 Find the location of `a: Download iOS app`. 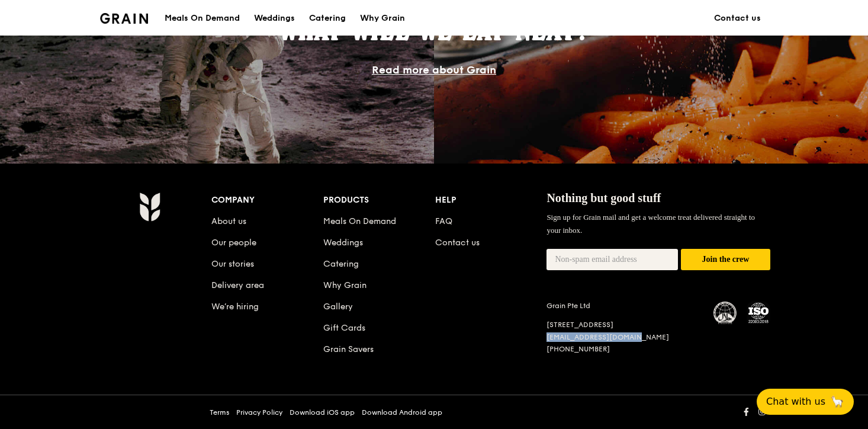

a: Download iOS app is located at coordinates (323, 412).